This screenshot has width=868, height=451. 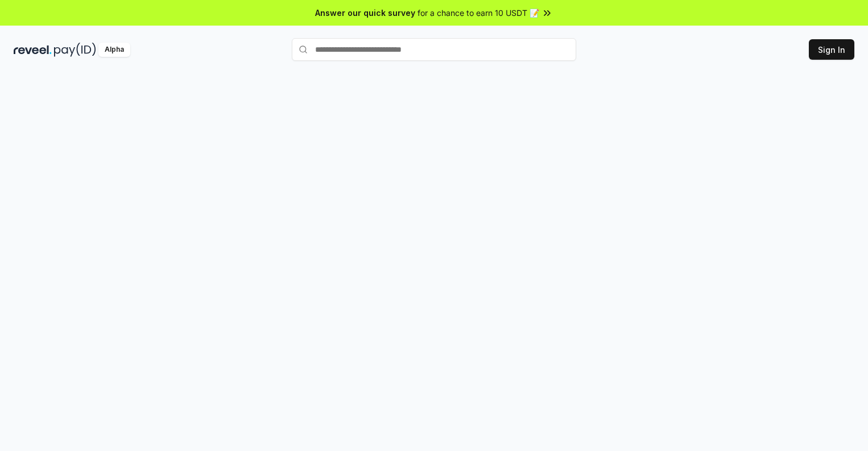 What do you see at coordinates (115, 49) in the screenshot?
I see `div: Alpha` at bounding box center [115, 49].